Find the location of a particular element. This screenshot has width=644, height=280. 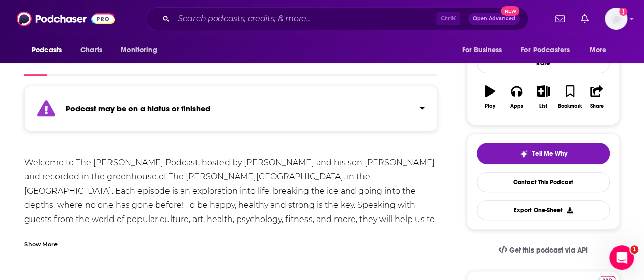

div: List is located at coordinates (543, 107).